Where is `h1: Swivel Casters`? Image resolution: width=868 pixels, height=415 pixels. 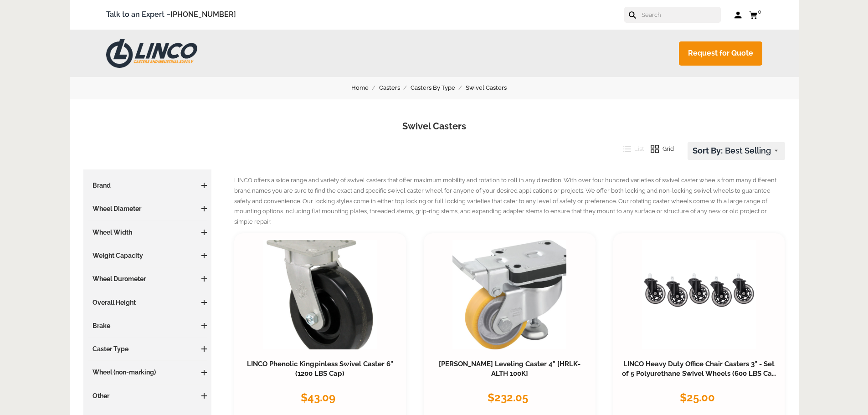 h1: Swivel Casters is located at coordinates (435, 126).